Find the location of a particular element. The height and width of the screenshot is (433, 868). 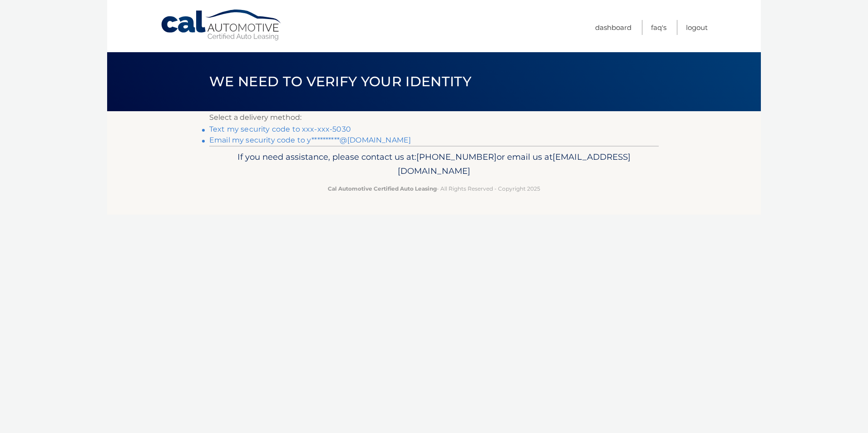

p: Select a delivery method: is located at coordinates (434, 118).